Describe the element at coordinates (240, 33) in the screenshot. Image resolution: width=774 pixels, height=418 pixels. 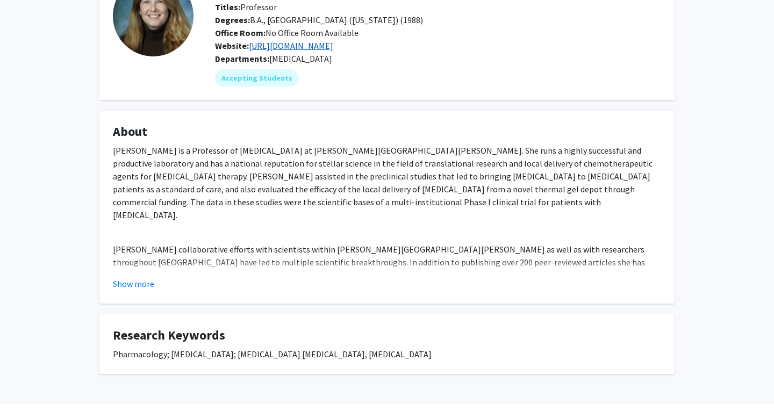
I see `b: Office Room:` at that location.